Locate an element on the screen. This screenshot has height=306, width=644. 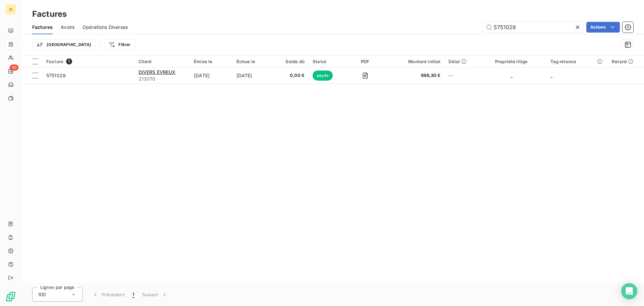
span: Opérations Diverses is located at coordinates (105, 27).